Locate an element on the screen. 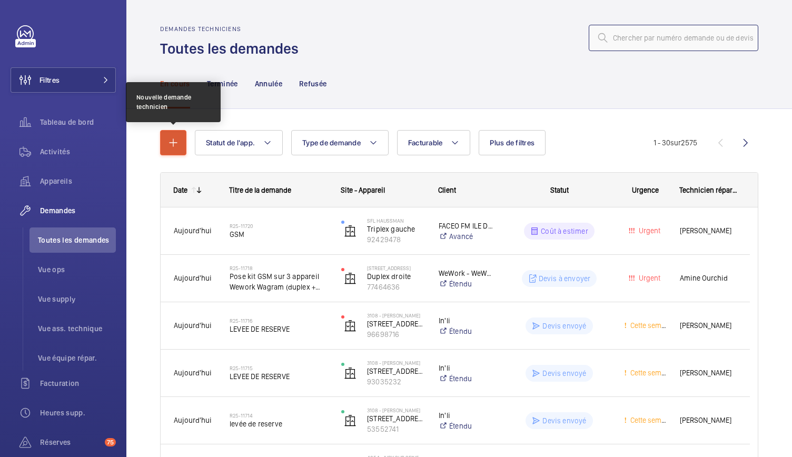 This screenshot has width=792, height=457. p: Duplex droite is located at coordinates (396, 277).